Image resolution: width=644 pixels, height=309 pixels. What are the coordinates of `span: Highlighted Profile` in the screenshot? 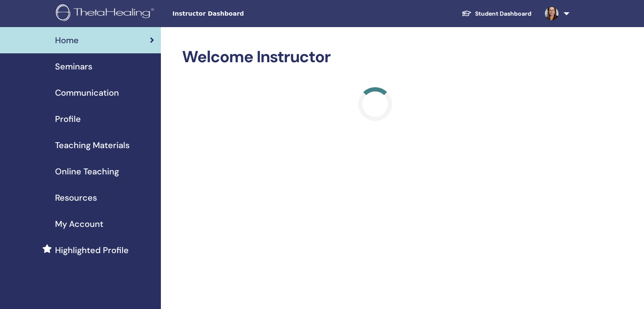 It's located at (92, 250).